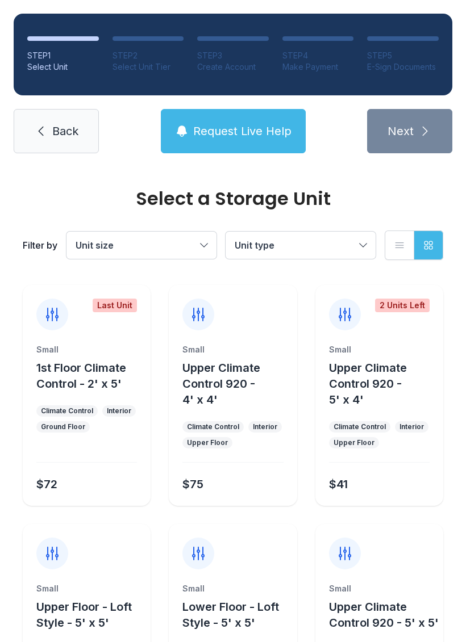 Image resolution: width=466 pixels, height=642 pixels. I want to click on span: Upper Floor - Loft Style - 5' x 5', so click(84, 615).